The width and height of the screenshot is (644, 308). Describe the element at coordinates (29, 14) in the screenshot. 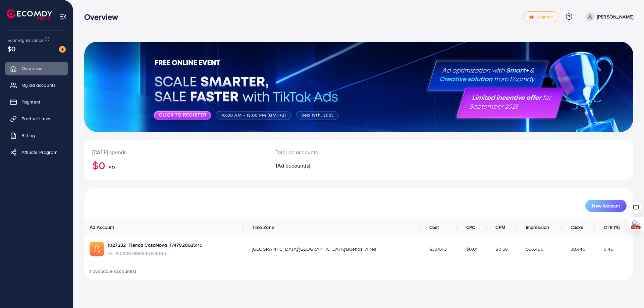

I see `a: logo` at that location.